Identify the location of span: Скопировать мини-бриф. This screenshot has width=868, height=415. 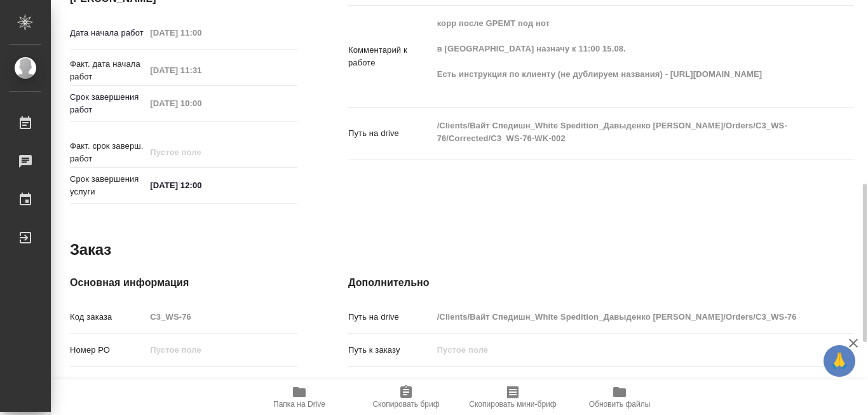
(512, 404).